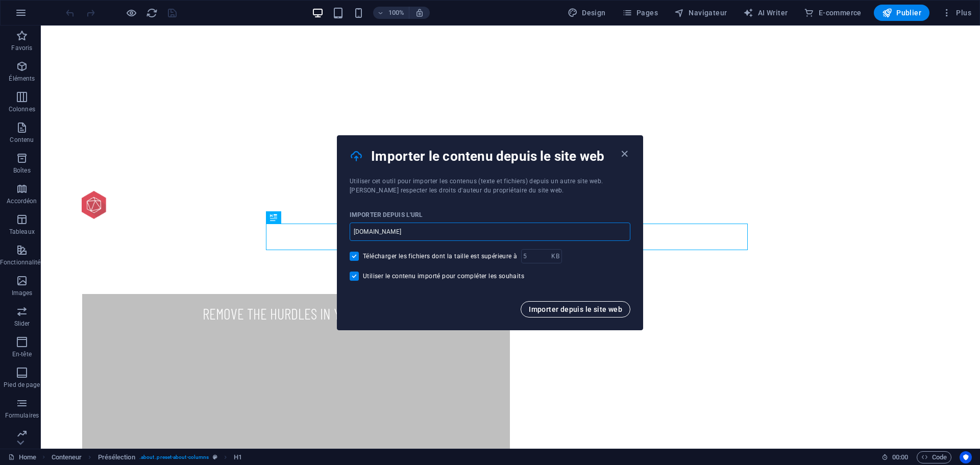 The image size is (980, 465). Describe the element at coordinates (476, 185) in the screenshot. I see `span: Utiliser cet outil pour importer les contenus (texte et fichiers) depuis un autre site web. [PERS...` at that location.